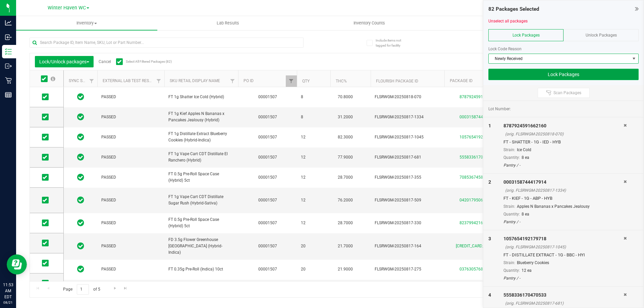 This screenshot has width=644, height=308. What do you see at coordinates (564, 255) in the screenshot?
I see `div: FT - DISTILLATE EXTRACT - 1G - BBC - HYI` at bounding box center [564, 255].